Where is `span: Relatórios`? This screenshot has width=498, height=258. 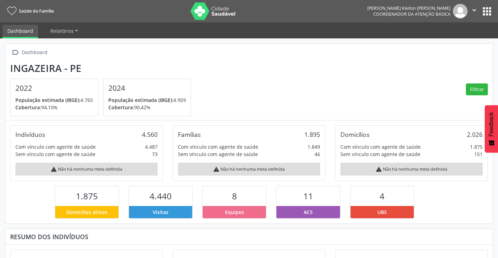
span: Relatórios is located at coordinates (62, 31).